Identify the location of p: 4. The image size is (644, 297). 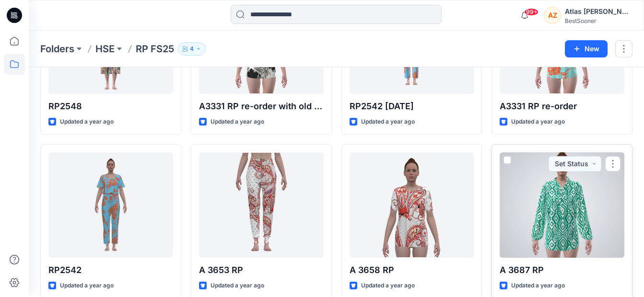
(192, 49).